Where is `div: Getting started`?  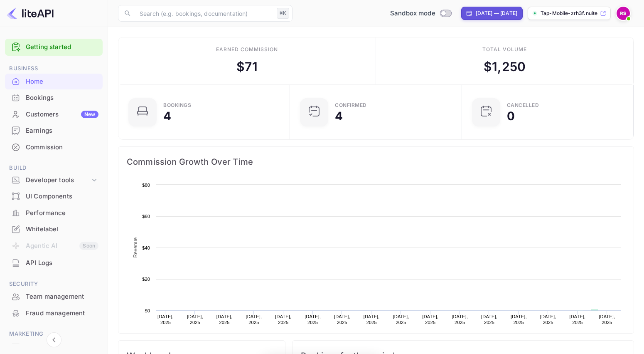 div: Getting started is located at coordinates (54, 47).